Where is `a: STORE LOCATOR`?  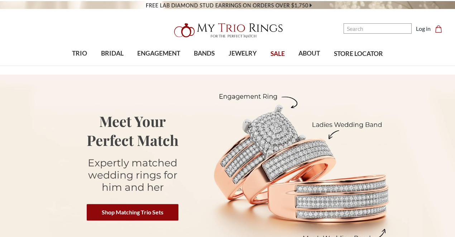
a: STORE LOCATOR is located at coordinates (358, 54).